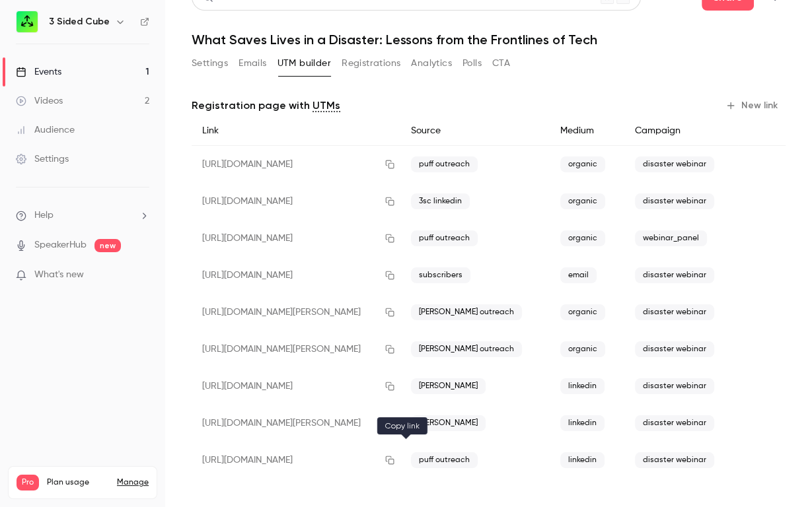 The width and height of the screenshot is (812, 507). I want to click on button: Analytics, so click(431, 64).